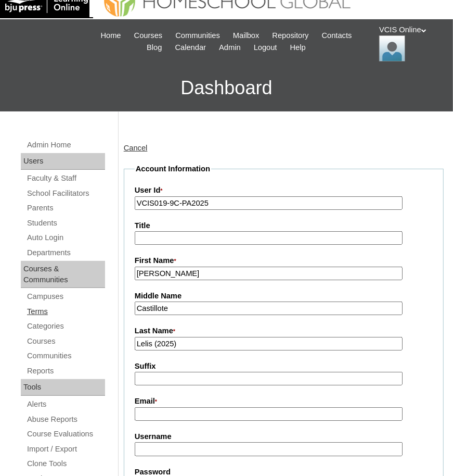 The height and width of the screenshot is (476, 453). I want to click on a: Calendar, so click(190, 47).